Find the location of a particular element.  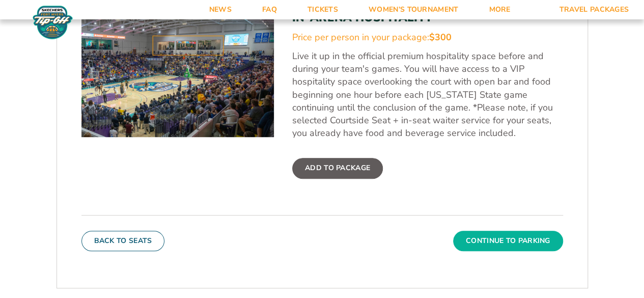

h3: In-Arena Hospitality is located at coordinates (428, 18).